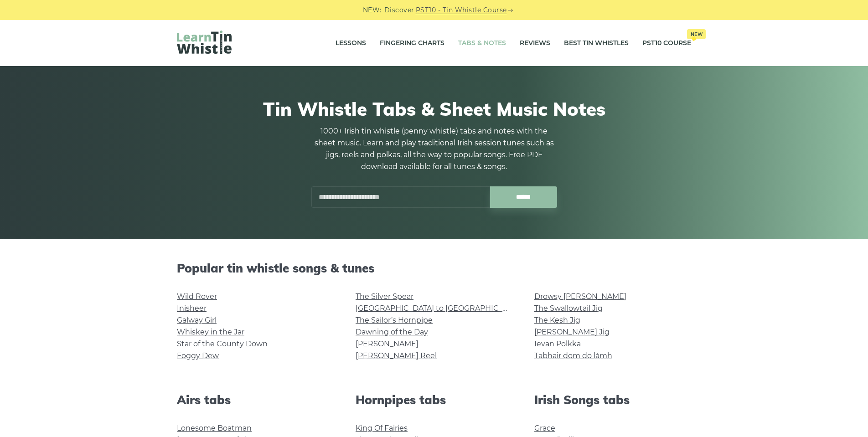 This screenshot has height=437, width=868. Describe the element at coordinates (412, 43) in the screenshot. I see `a: Fingering Charts` at that location.